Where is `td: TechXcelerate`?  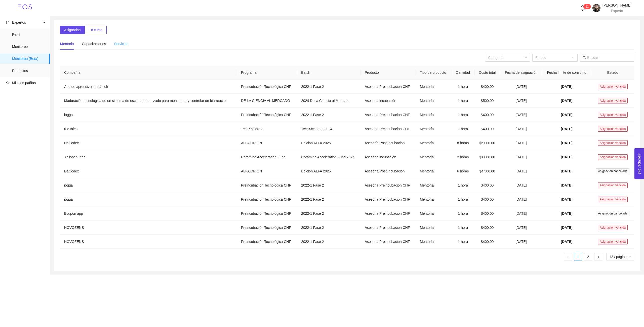
td: TechXcelerate is located at coordinates (267, 129).